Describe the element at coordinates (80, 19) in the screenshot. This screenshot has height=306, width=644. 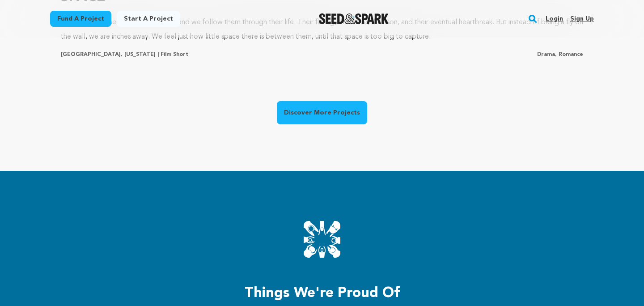
I see `a: Fund a project` at that location.